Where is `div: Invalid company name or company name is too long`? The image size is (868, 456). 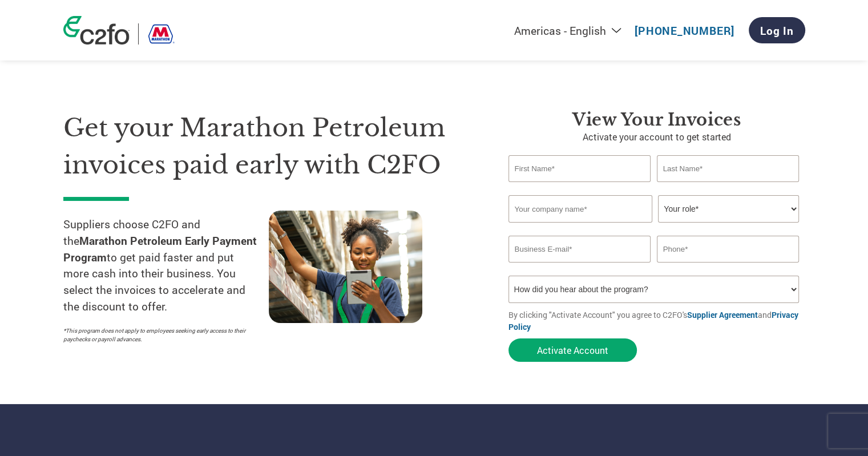
div: Invalid company name or company name is too long is located at coordinates (654, 227).